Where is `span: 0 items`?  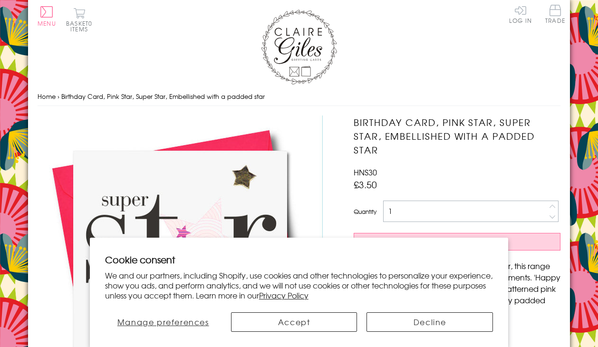
span: 0 items is located at coordinates (81, 26).